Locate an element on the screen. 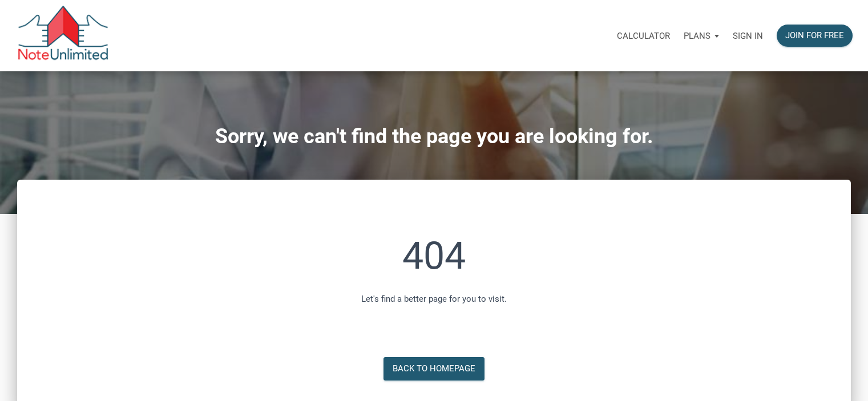  a: Join for free is located at coordinates (815, 35).